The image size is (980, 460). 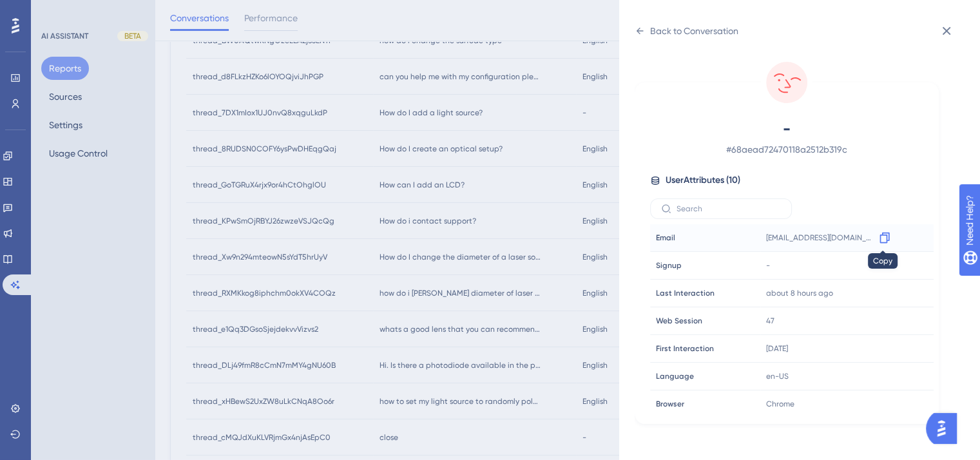 What do you see at coordinates (16, 20) in the screenshot?
I see `img: launcher-image-alternative-text` at bounding box center [16, 20].